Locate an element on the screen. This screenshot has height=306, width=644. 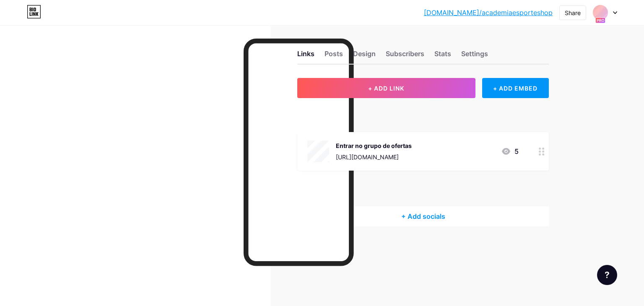
div: Settings is located at coordinates (474, 56).